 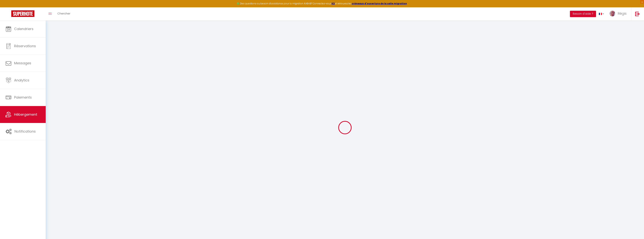 What do you see at coordinates (379, 4) in the screenshot?
I see `a: créneaux d'ouverture de la salle migration` at bounding box center [379, 4].